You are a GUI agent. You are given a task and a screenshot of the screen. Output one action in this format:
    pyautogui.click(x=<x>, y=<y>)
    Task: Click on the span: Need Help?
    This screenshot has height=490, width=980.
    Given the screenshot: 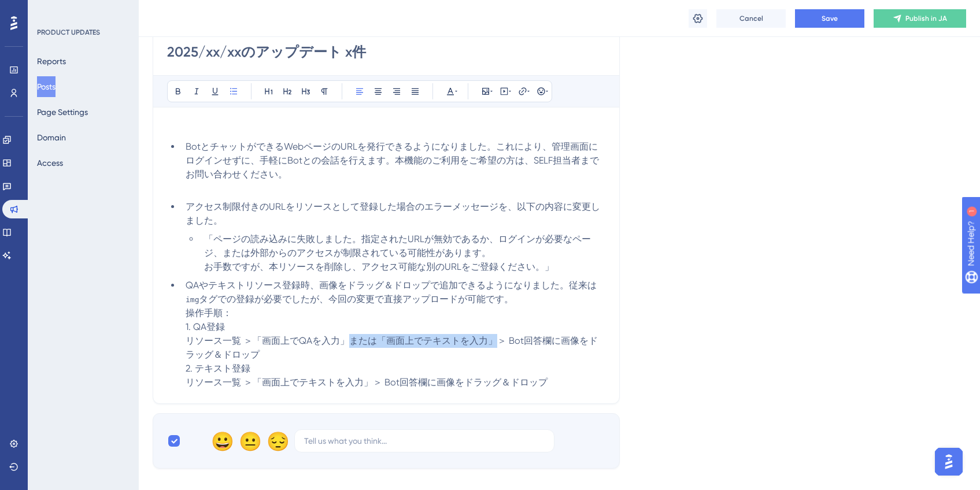 What is the action you would take?
    pyautogui.click(x=50, y=10)
    